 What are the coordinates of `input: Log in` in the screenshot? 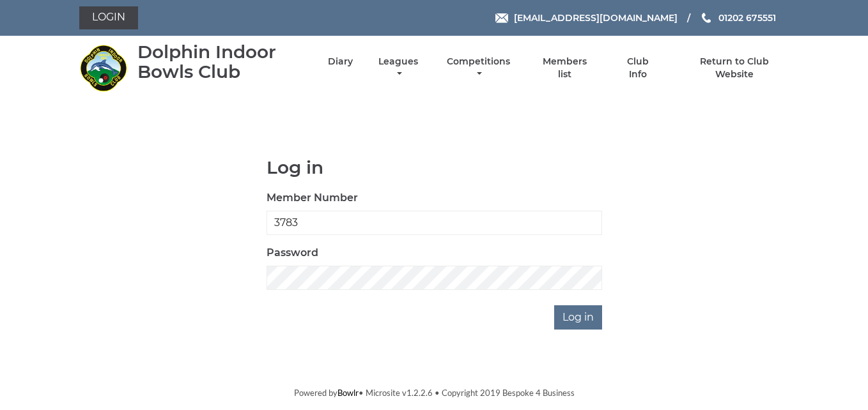 It's located at (578, 318).